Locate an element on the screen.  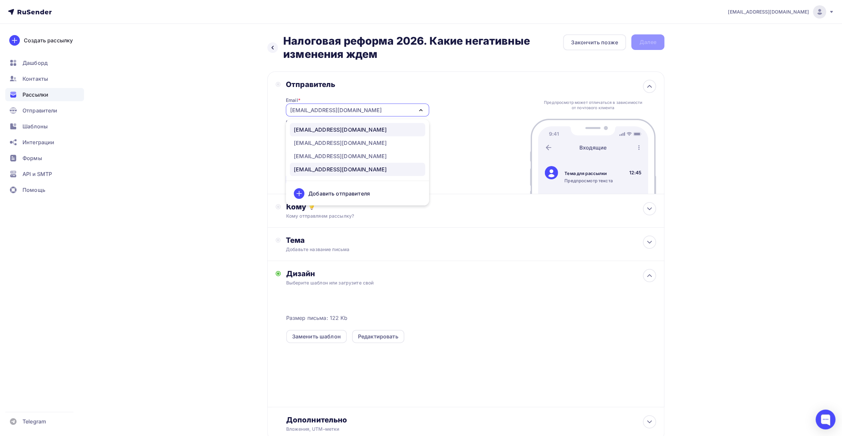
a: Рассылки is located at coordinates (45, 95).